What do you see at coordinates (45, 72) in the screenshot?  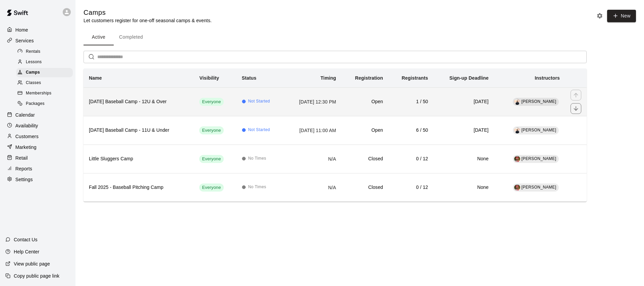 I see `a: Camps` at bounding box center [45, 72].